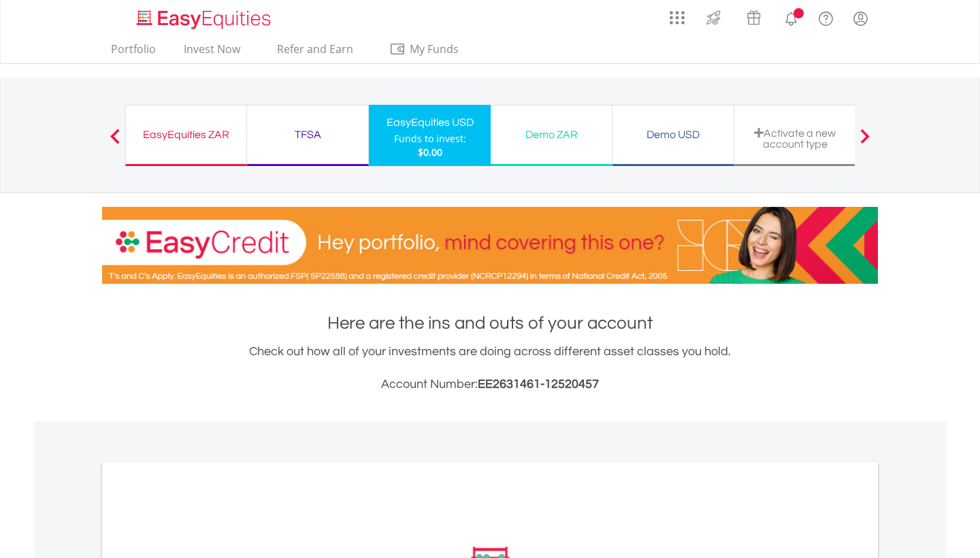  What do you see at coordinates (860, 19) in the screenshot?
I see `a: My Profile` at bounding box center [860, 19].